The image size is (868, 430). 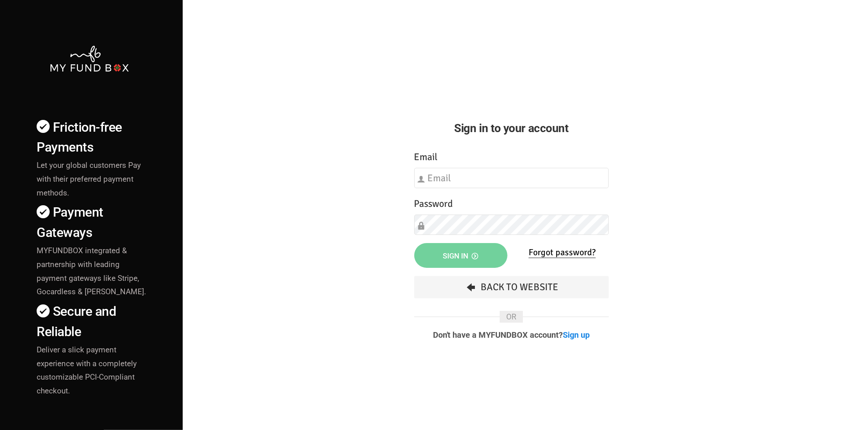 I want to click on span: Let your global customers Pay with their preferred payment methods., so click(x=89, y=179).